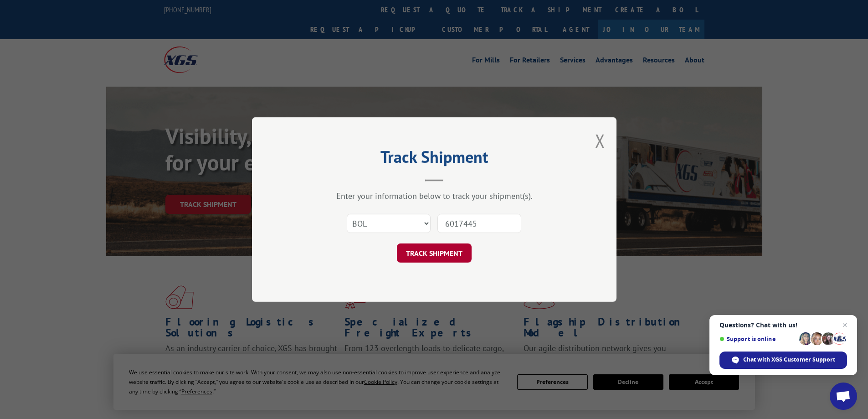  What do you see at coordinates (600, 140) in the screenshot?
I see `button: Close modal` at bounding box center [600, 140].